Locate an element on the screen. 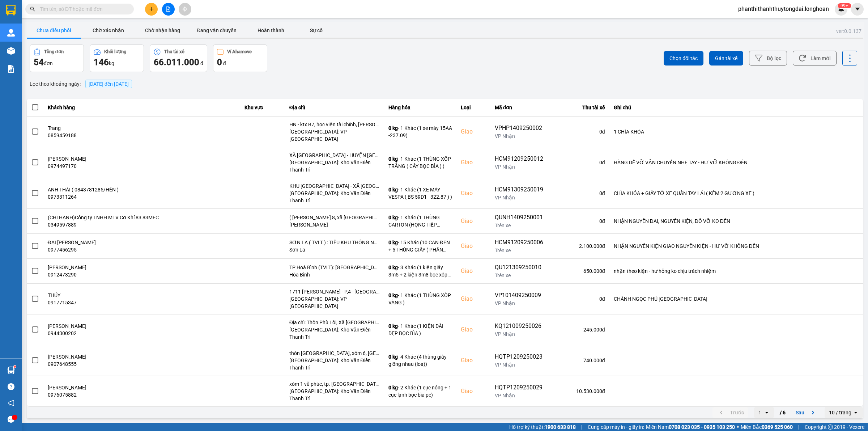 The width and height of the screenshot is (868, 431). div: VP101409250009 is located at coordinates (519, 295).